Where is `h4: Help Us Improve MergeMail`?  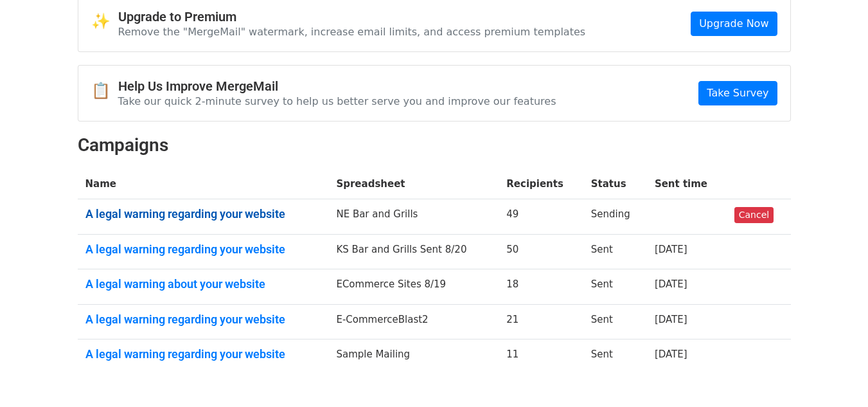 h4: Help Us Improve MergeMail is located at coordinates (337, 86).